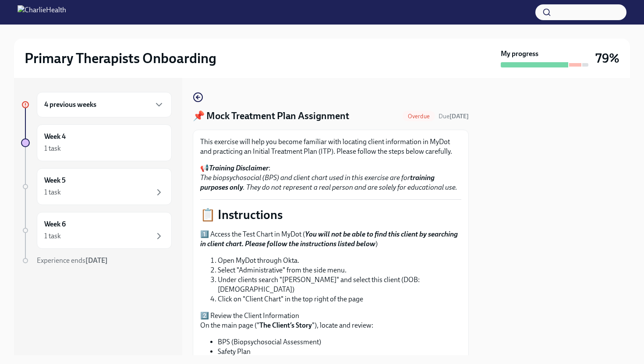 This screenshot has width=644, height=364. I want to click on h6: Week 6, so click(55, 225).